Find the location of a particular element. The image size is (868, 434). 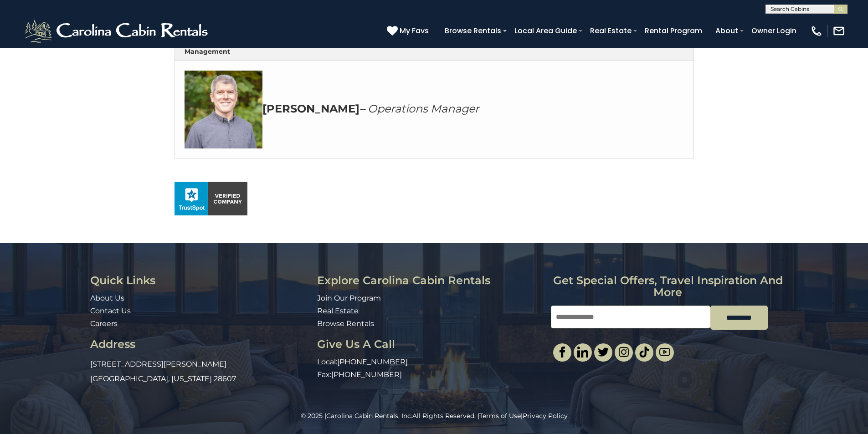

a: About Us is located at coordinates (107, 298).